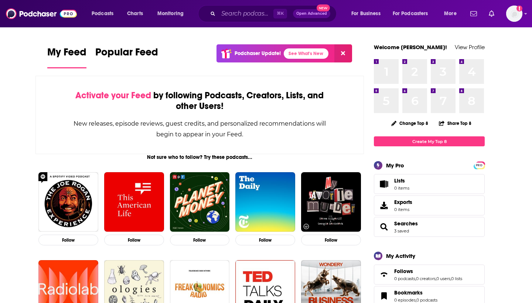 The width and height of the screenshot is (532, 303). What do you see at coordinates (306, 54) in the screenshot?
I see `a: See What's New` at bounding box center [306, 54].